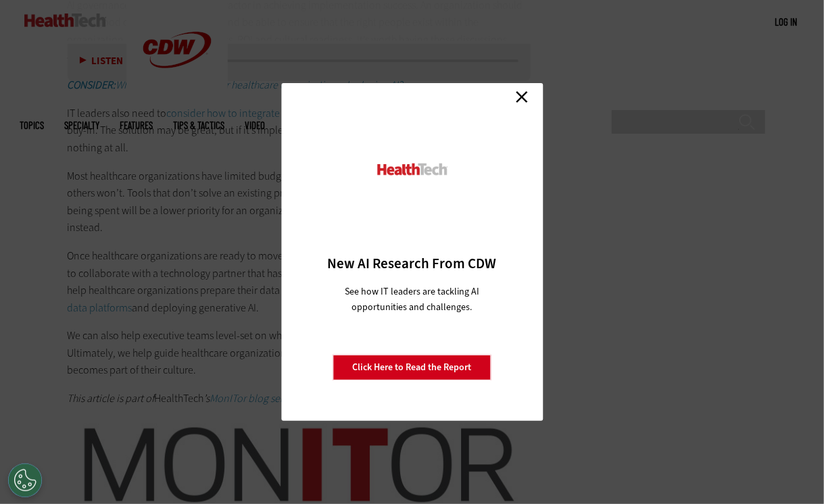 Image resolution: width=824 pixels, height=504 pixels. Describe the element at coordinates (412, 299) in the screenshot. I see `p: See how IT leaders are tackling AI opportunities and challenges.` at that location.